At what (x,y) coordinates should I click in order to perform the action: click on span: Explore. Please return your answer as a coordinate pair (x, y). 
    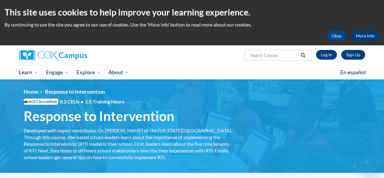
    Looking at the image, I should click on (89, 72).